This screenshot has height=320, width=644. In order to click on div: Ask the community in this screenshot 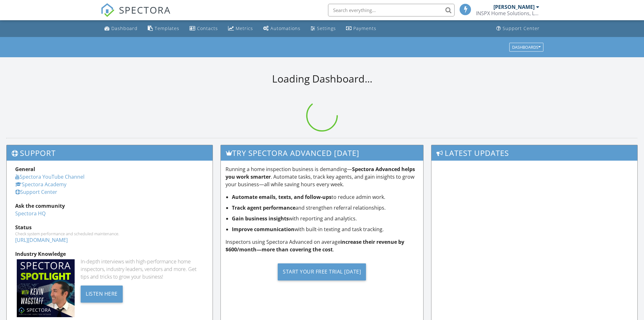, I will do `click(110, 206)`.